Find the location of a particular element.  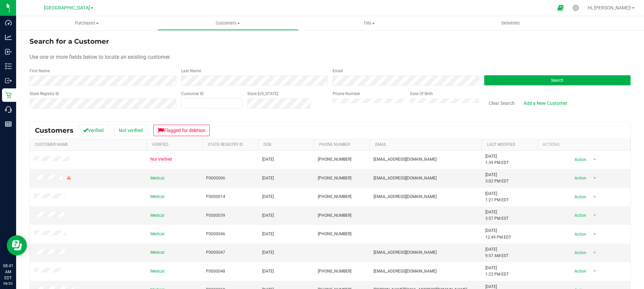

span: Tills is located at coordinates (369, 23).